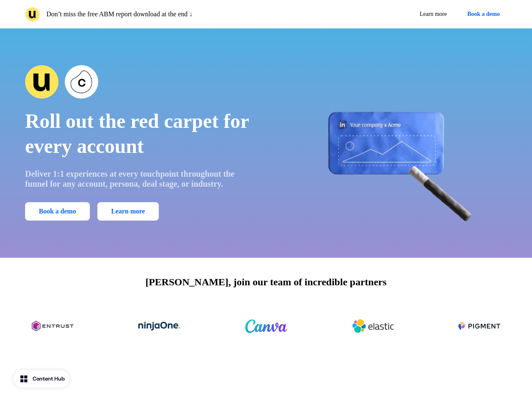  Describe the element at coordinates (120, 15) in the screenshot. I see `p: Don’t miss the free ABM report download at the end ↓` at that location.